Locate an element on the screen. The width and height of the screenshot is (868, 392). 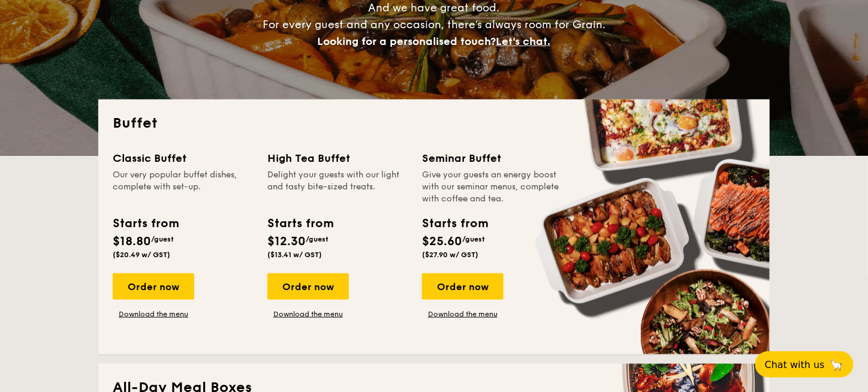
div: Our very popular buffet dishes, complete with set-up. is located at coordinates (183, 187).